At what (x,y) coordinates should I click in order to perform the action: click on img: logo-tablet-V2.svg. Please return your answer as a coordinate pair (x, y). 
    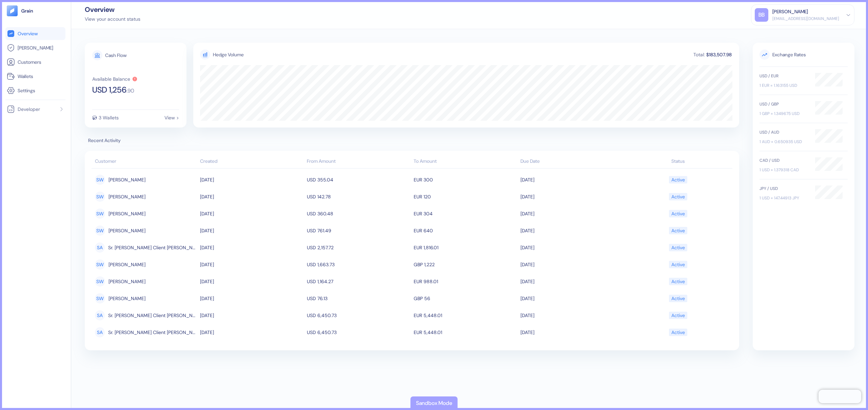
    Looking at the image, I should click on (12, 11).